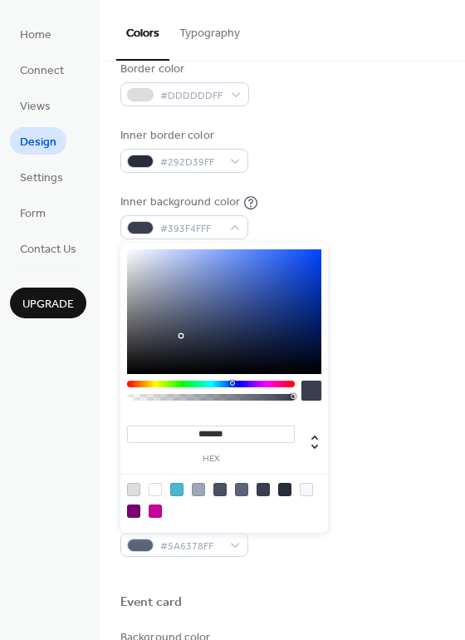 Image resolution: width=465 pixels, height=640 pixels. I want to click on a: Settings, so click(42, 176).